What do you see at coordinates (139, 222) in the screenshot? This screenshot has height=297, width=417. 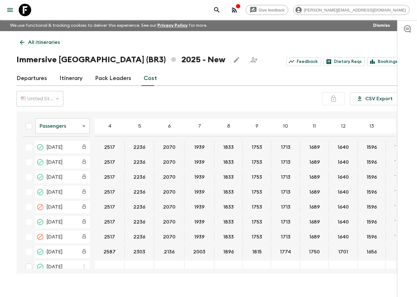 I see `div: 22 Nov 2025; 5` at bounding box center [139, 222].